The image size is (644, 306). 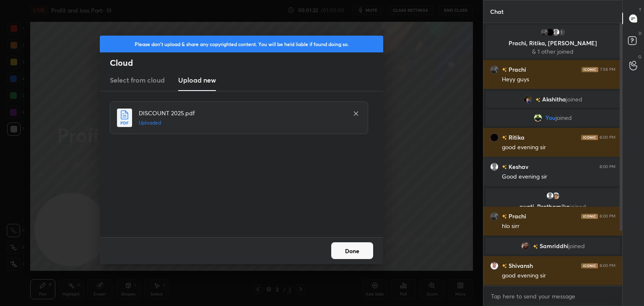 I want to click on p: swati, Prathamika, so click(x=553, y=207).